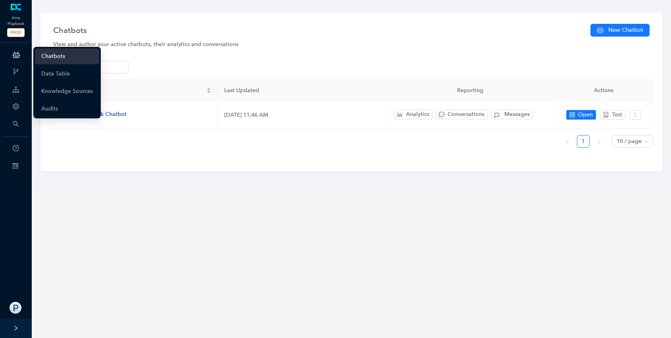  I want to click on span: Analytics, so click(417, 114).